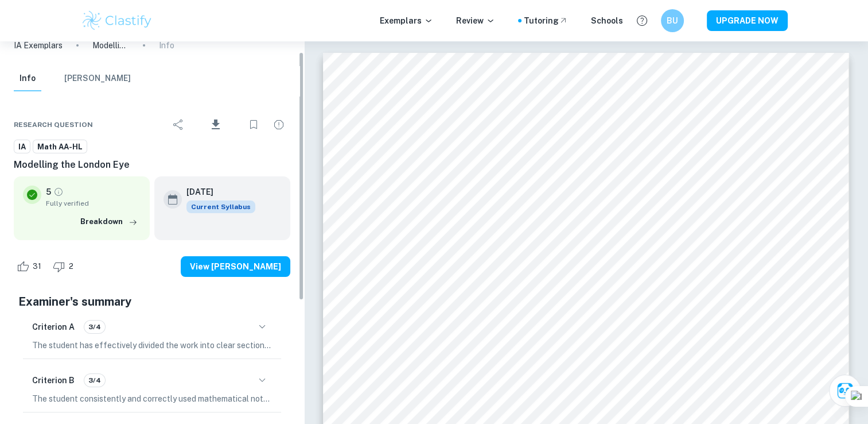 Image resolution: width=868 pixels, height=424 pixels. Describe the element at coordinates (672, 21) in the screenshot. I see `h6: BU` at that location.